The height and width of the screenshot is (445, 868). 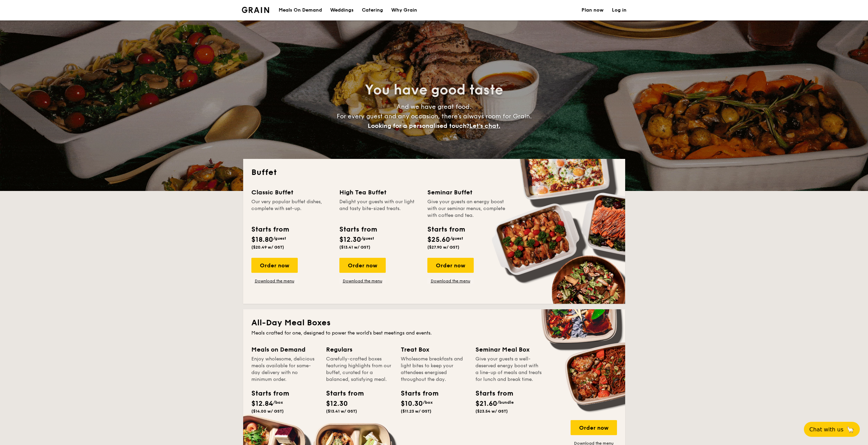 I want to click on span: $21.60, so click(x=487, y=404).